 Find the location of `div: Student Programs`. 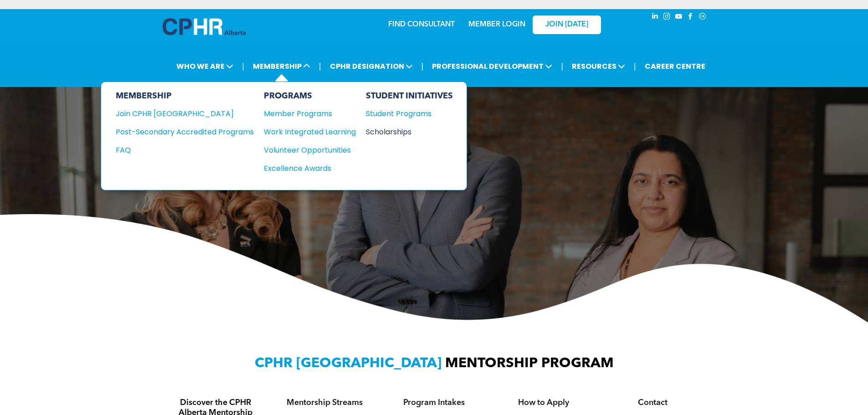

div: Student Programs is located at coordinates (405, 114).